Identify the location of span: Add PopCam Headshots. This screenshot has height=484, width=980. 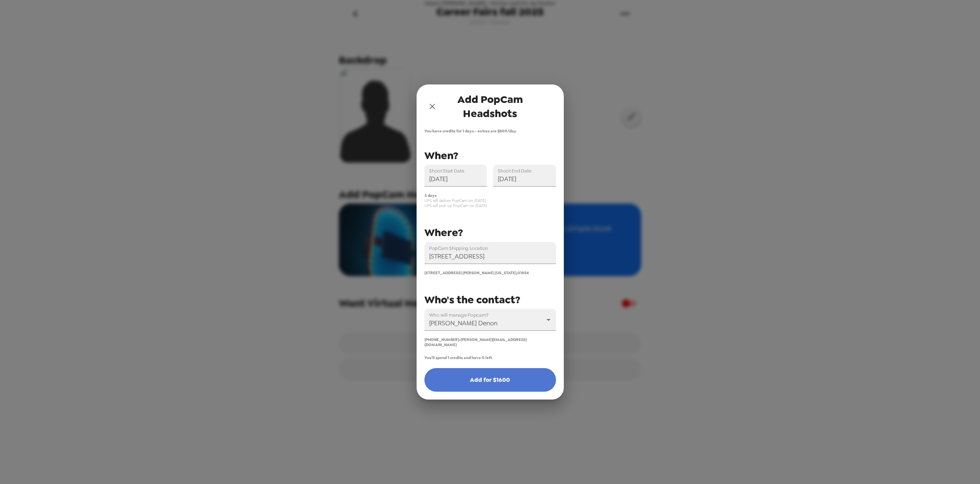
(490, 106).